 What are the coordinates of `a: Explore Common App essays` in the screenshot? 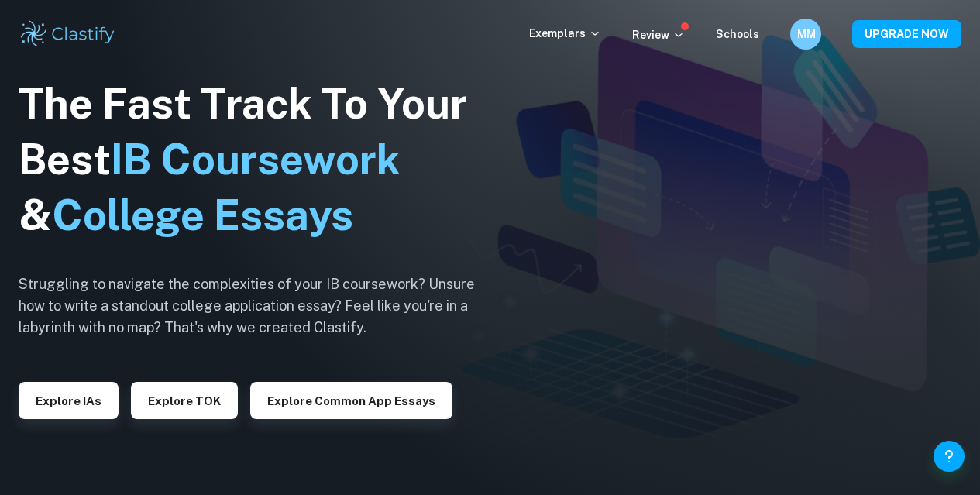 It's located at (351, 399).